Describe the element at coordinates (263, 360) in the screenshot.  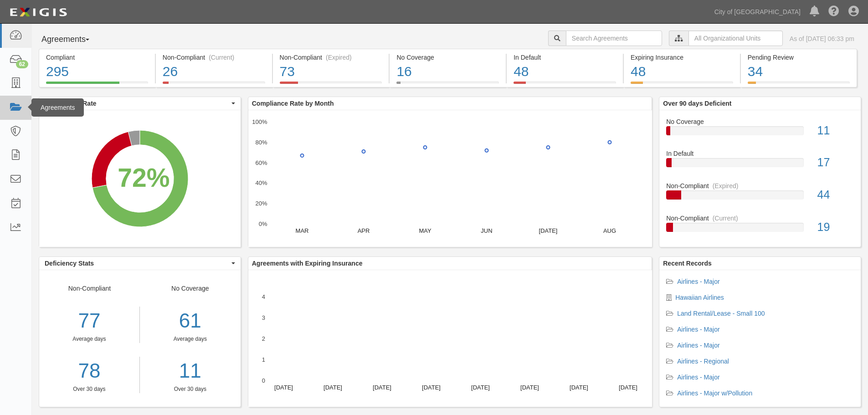
I see `text: 1` at that location.